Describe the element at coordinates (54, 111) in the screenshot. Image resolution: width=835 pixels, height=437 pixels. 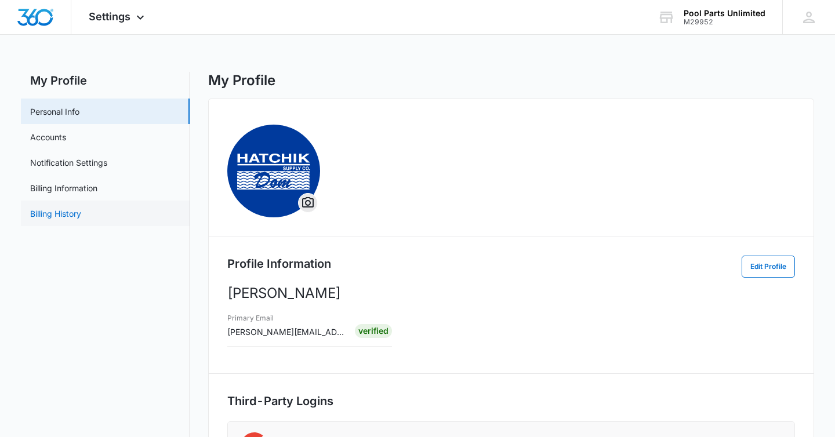
I see `a: Personal Info` at that location.